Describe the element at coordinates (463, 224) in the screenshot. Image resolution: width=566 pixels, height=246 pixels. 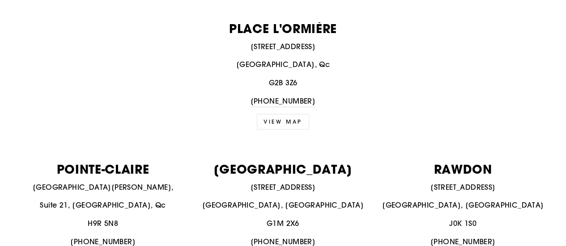
I see `p: J0K 1S0` at that location.